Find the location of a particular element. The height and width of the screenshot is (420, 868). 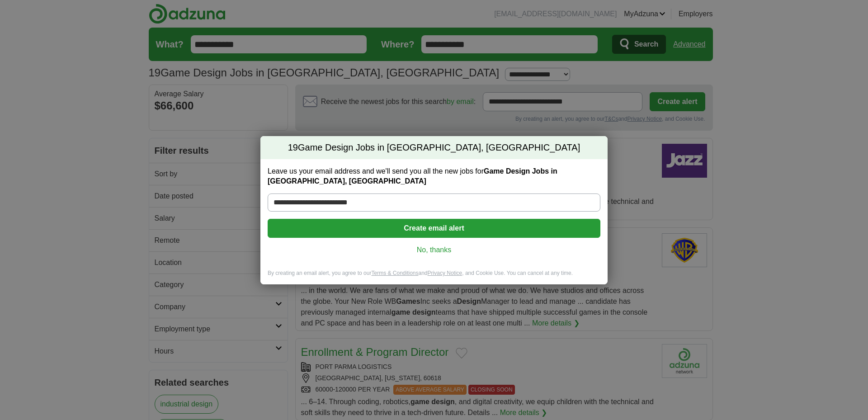

div: By creating an email alert, you agree to our and , and Cookie Use. You can cancel at any time. is located at coordinates (434, 277).